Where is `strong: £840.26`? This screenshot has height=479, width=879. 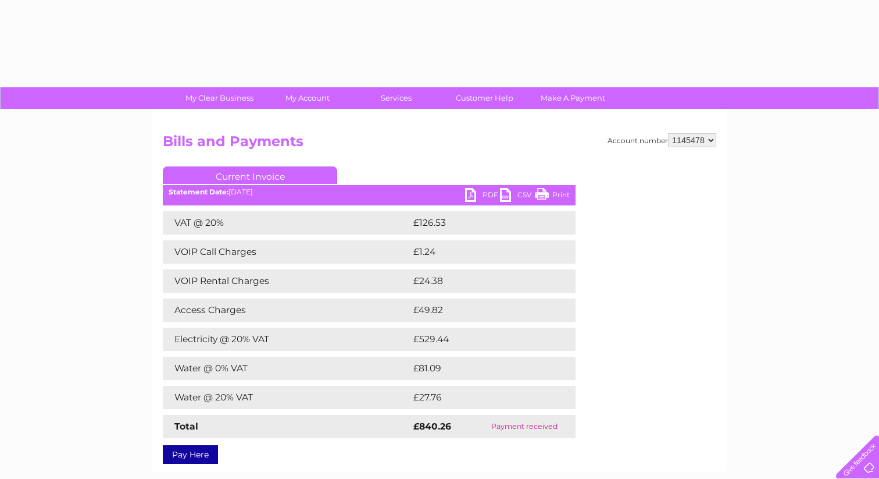 strong: £840.26 is located at coordinates (432, 426).